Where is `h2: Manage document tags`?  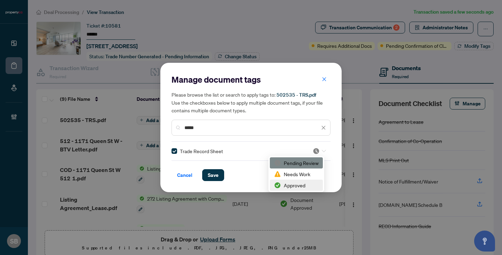
h2: Manage document tags is located at coordinates (251, 79).